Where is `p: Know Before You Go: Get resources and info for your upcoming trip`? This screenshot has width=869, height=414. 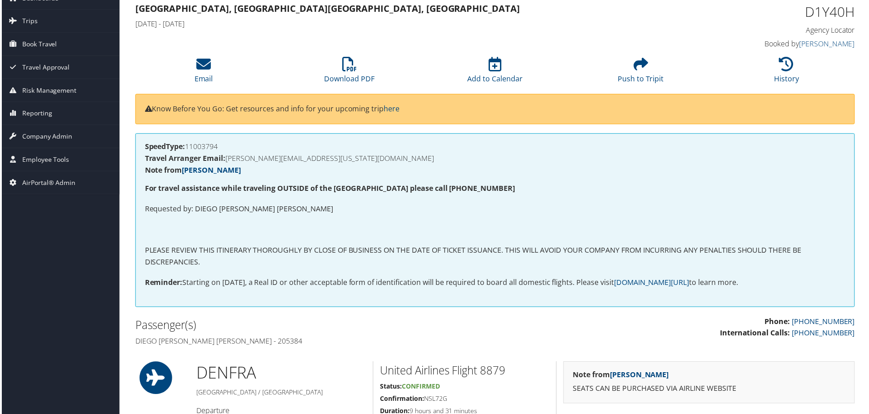
p: Know Before You Go: Get resources and info for your upcoming trip is located at coordinates (496, 110).